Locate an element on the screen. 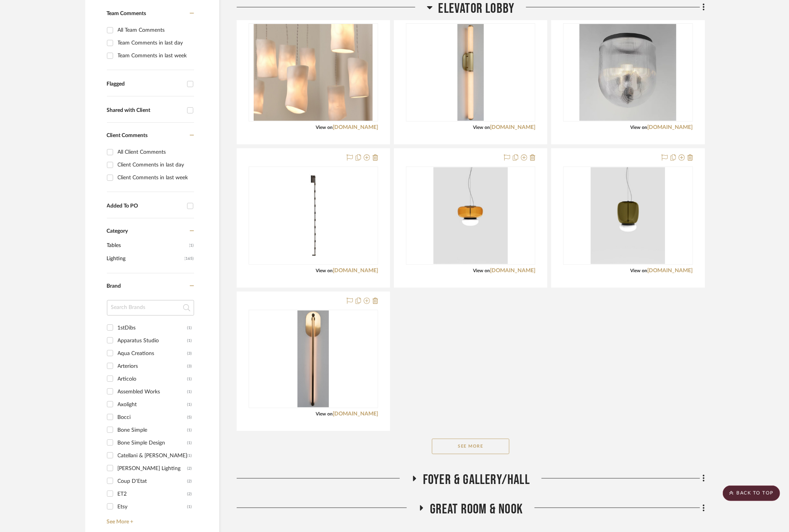 The height and width of the screenshot is (532, 789). span: FOYER & GALLERY/HALL is located at coordinates (477, 480).